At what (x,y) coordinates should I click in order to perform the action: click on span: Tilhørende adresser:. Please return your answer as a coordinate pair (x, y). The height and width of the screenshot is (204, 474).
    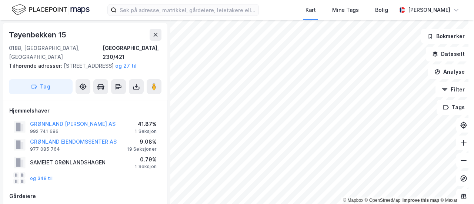
    Looking at the image, I should click on (36, 66).